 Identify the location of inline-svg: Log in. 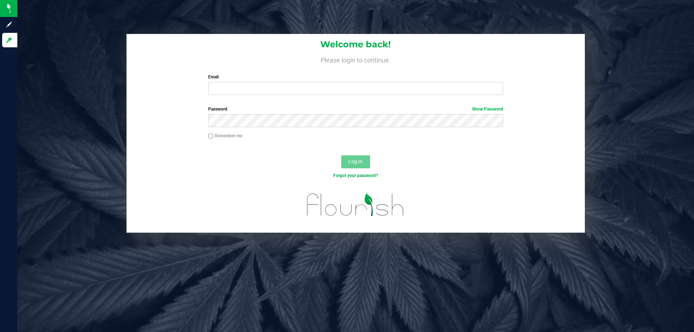
(9, 40).